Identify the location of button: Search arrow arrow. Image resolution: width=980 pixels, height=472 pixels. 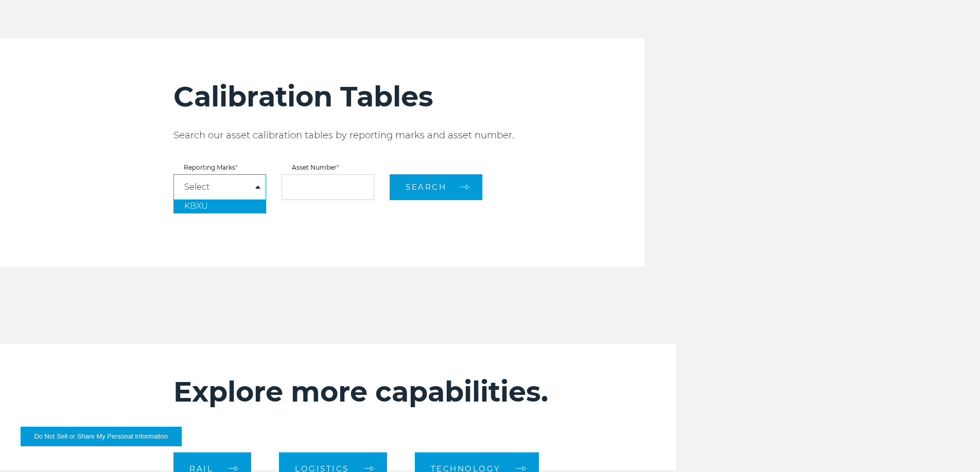
(435, 187).